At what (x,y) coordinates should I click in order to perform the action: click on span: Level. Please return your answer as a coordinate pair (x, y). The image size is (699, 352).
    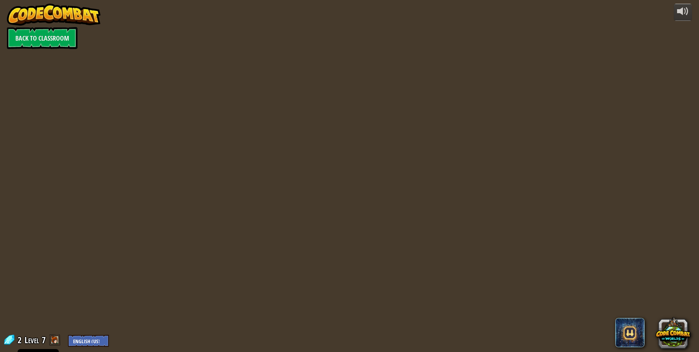
    Looking at the image, I should click on (32, 340).